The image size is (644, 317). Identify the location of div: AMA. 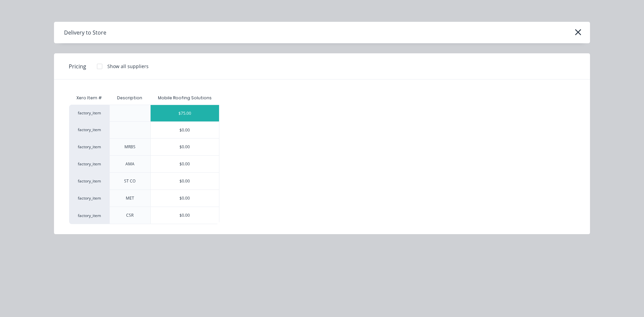
(130, 164).